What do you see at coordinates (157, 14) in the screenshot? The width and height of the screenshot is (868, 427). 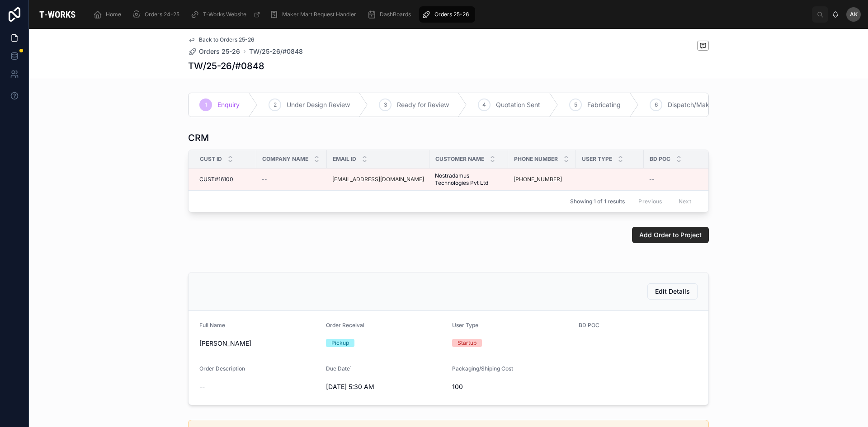 I see `a: Orders 24-25` at bounding box center [157, 14].